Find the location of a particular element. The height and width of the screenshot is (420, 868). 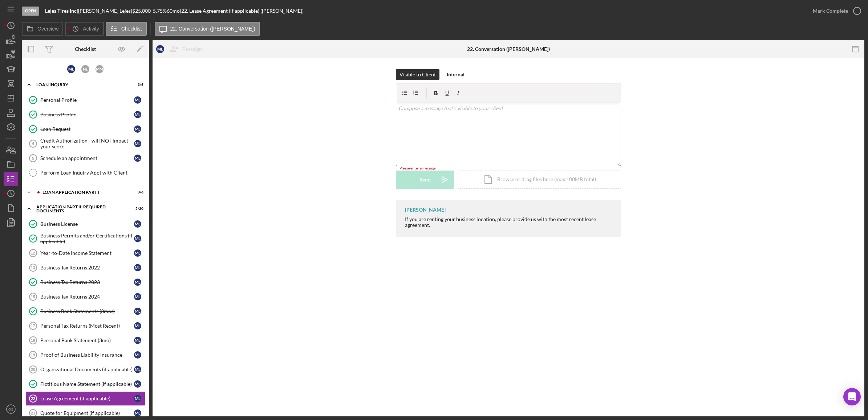

tspan: 12 is located at coordinates (33, 253).